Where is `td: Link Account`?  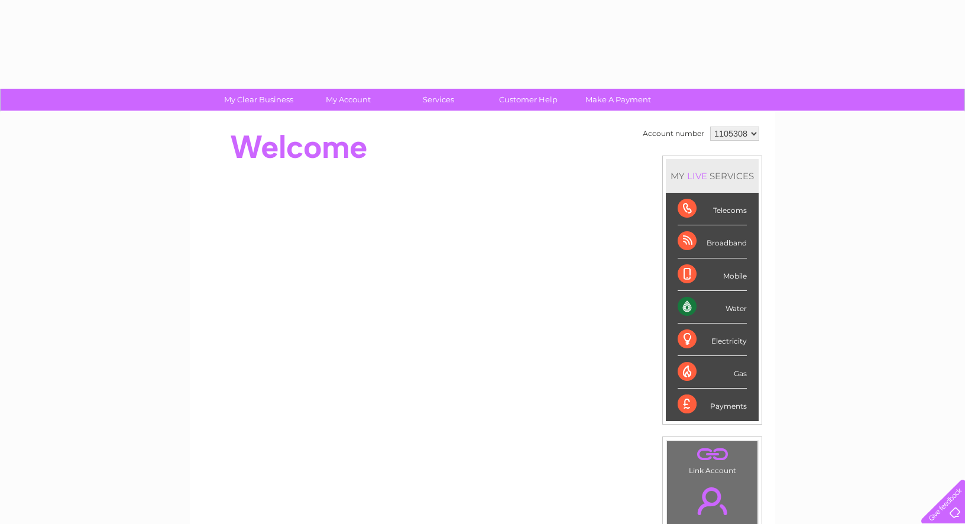 td: Link Account is located at coordinates (712, 459).